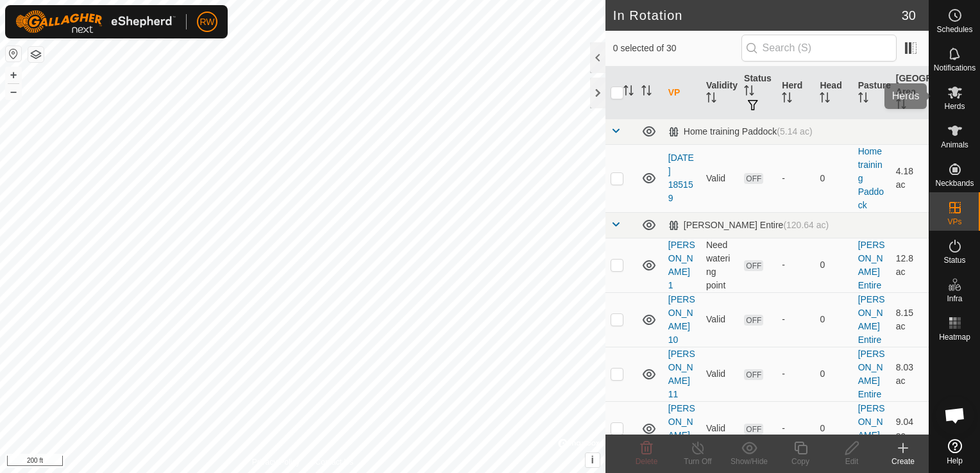 The image size is (980, 473). I want to click on span: (120.64 ac), so click(806, 225).